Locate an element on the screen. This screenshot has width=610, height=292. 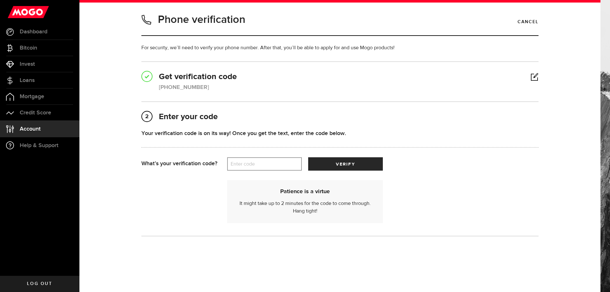
h2: Enter your code is located at coordinates (340, 117).